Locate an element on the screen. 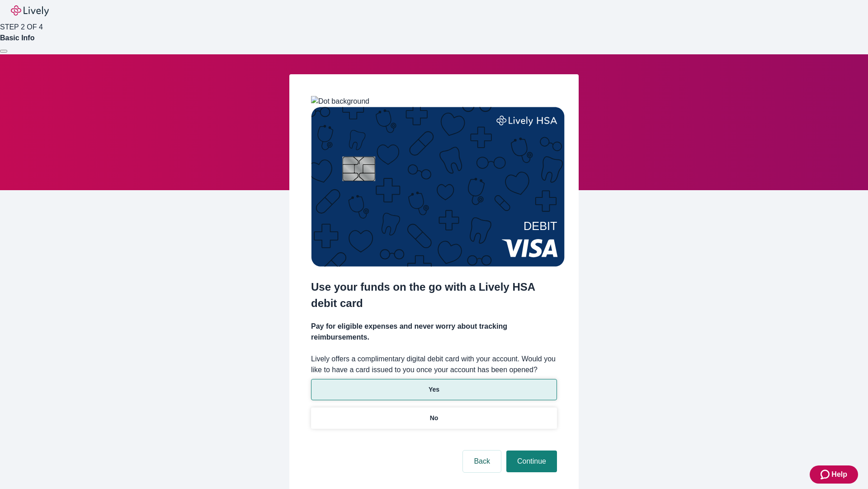 The width and height of the screenshot is (868, 489). button: Back is located at coordinates (482, 461).